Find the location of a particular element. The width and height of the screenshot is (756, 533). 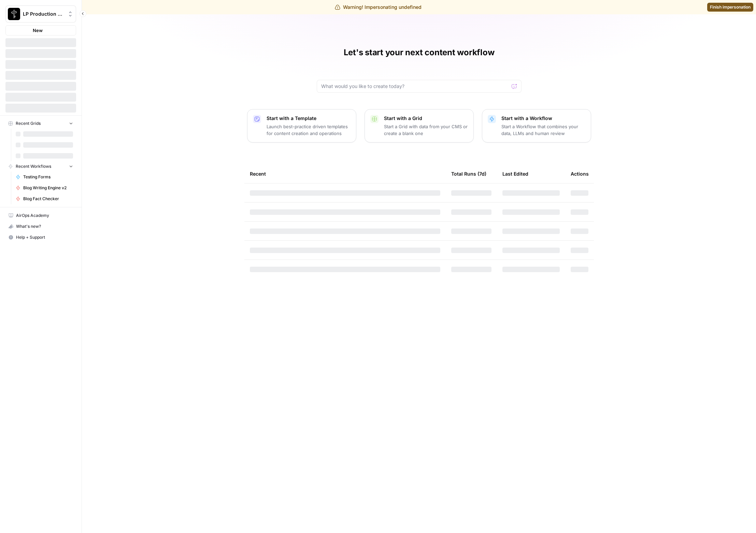

div: Actions is located at coordinates (580, 174).